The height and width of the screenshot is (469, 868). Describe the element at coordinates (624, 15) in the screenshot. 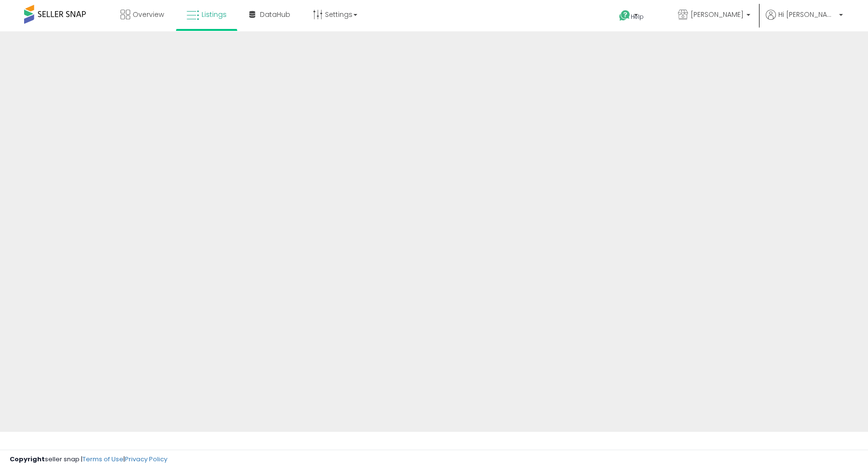

I see `i: Get Help` at that location.